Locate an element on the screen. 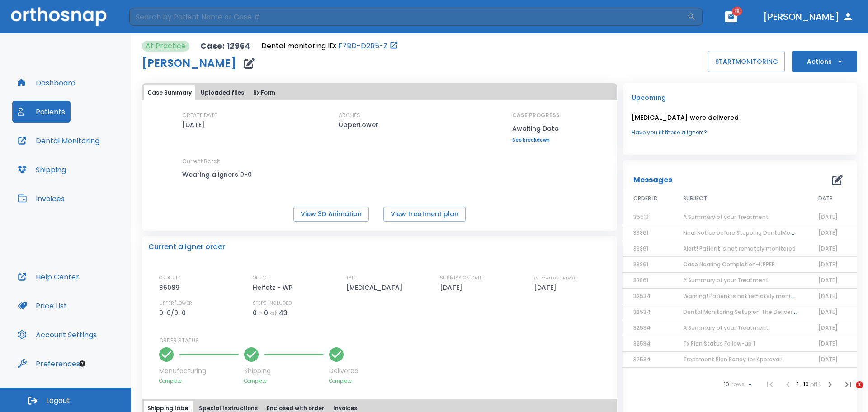 The width and height of the screenshot is (868, 412). button: Patients is located at coordinates (41, 112).